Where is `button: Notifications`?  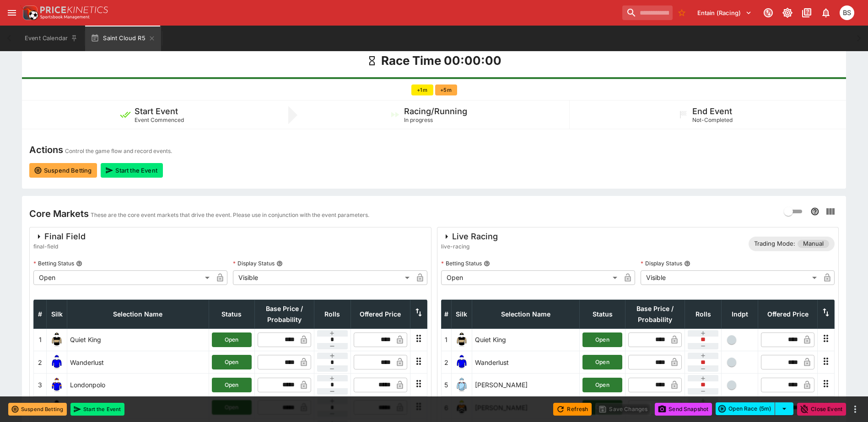 button: Notifications is located at coordinates (825, 12).